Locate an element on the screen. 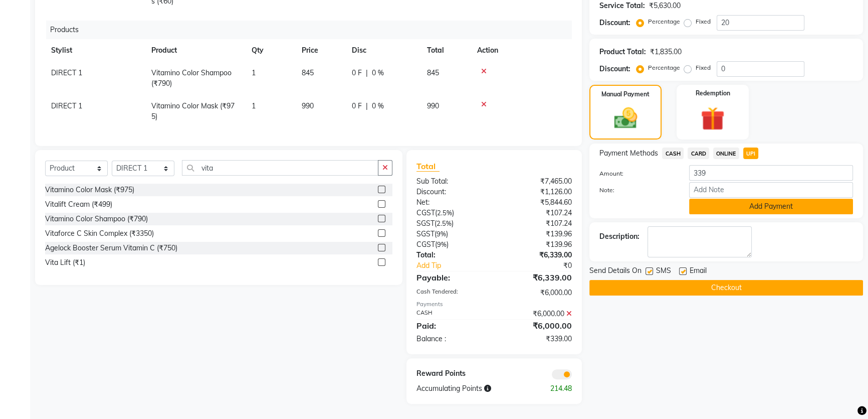 The width and height of the screenshot is (868, 419). div: Service Total: is located at coordinates (622, 6).